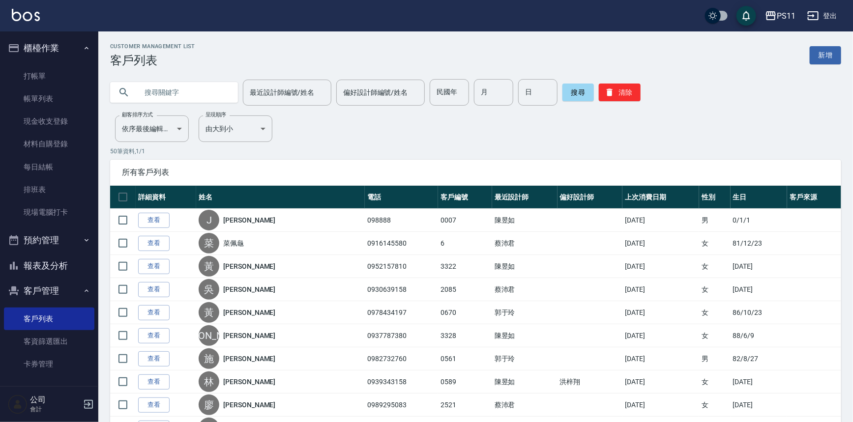 The width and height of the screenshot is (853, 422). Describe the element at coordinates (49, 167) in the screenshot. I see `a: 每日結帳` at that location.